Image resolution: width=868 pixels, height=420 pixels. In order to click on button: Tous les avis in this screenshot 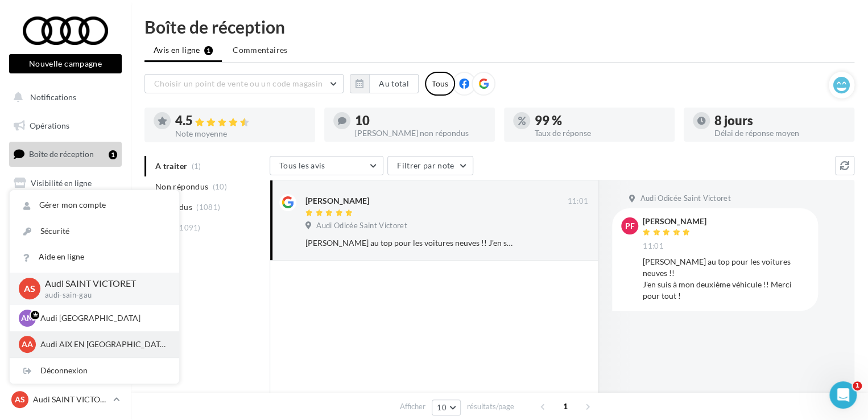, I will do `click(326, 165)`.